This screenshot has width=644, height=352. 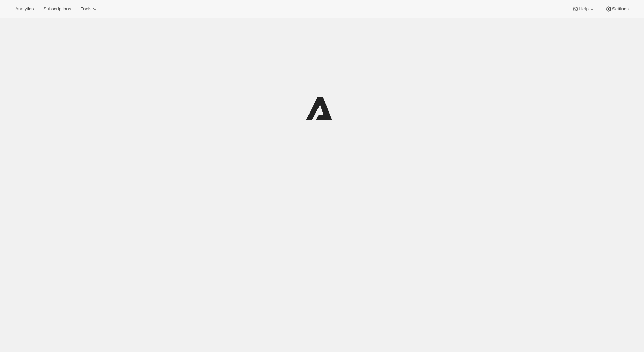 I want to click on button: Help, so click(x=583, y=9).